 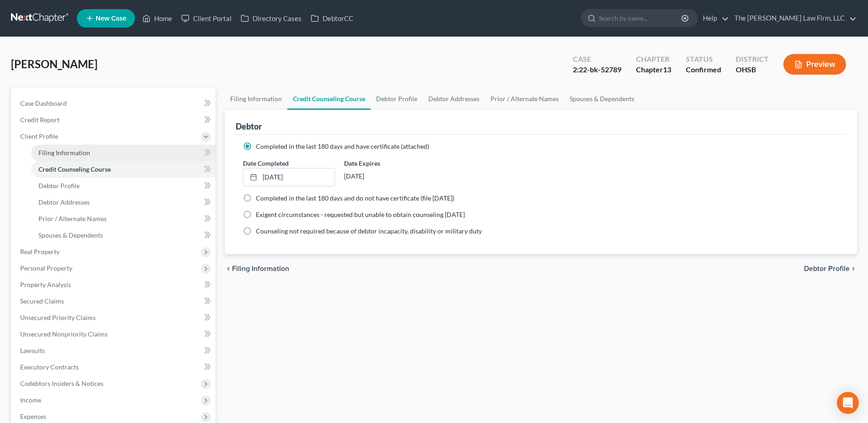 I want to click on a: Home, so click(x=157, y=18).